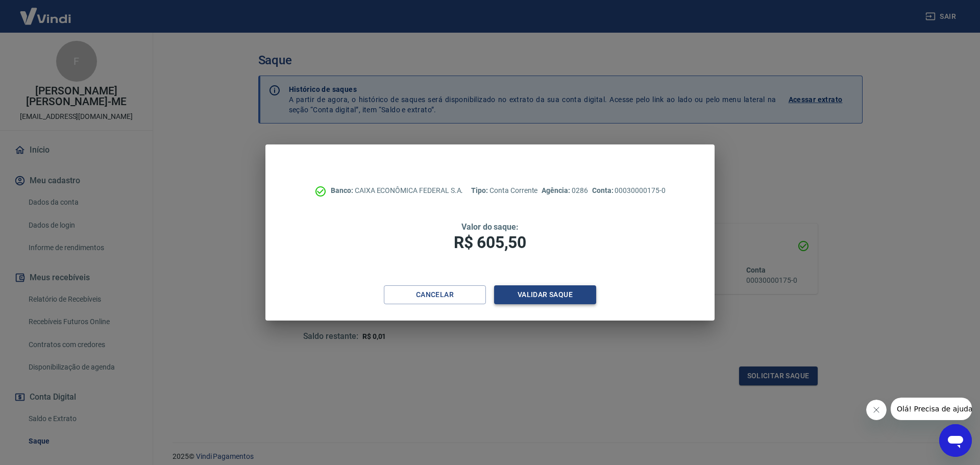 The image size is (980, 465). I want to click on span: R$ 605,50, so click(490, 242).